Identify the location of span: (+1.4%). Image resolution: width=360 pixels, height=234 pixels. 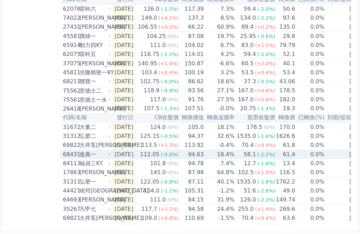
(265, 209).